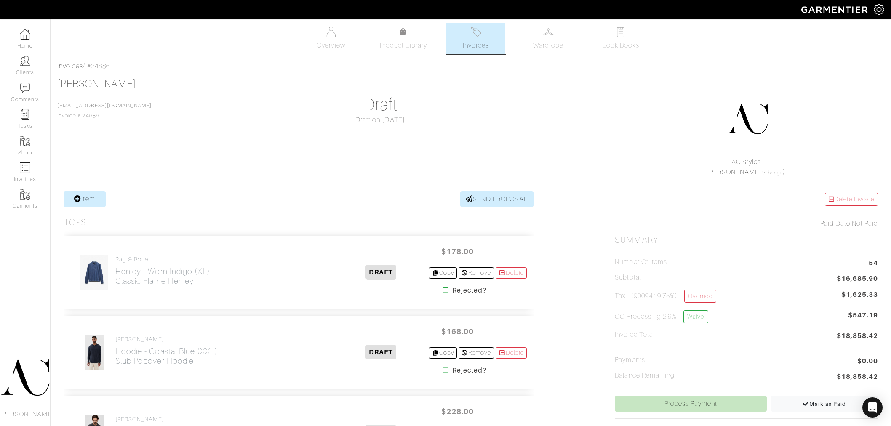 The width and height of the screenshot is (891, 426). What do you see at coordinates (630, 360) in the screenshot?
I see `h5: Payments` at bounding box center [630, 360].